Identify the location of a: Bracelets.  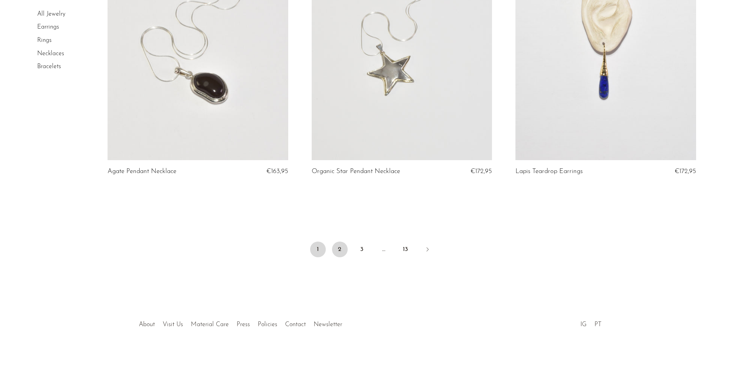
(49, 66).